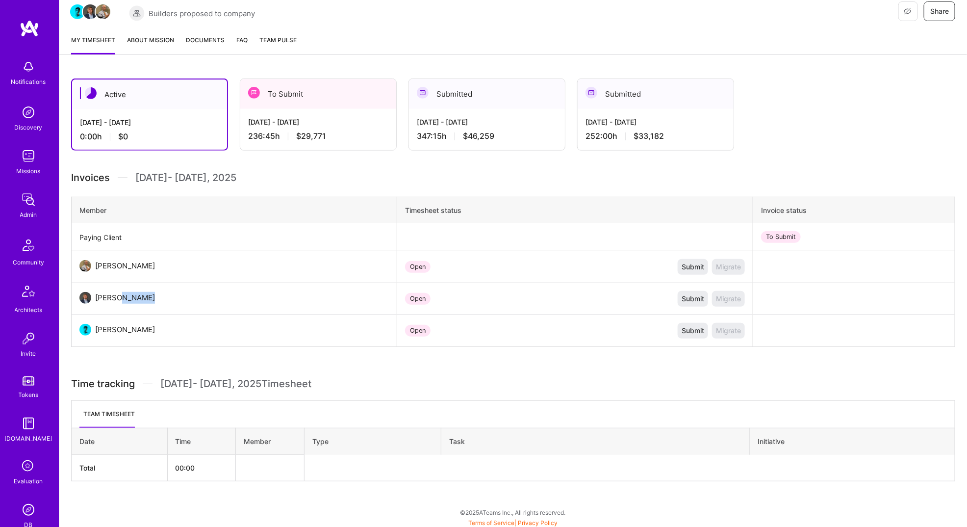 The image size is (967, 527). Describe the element at coordinates (28, 481) in the screenshot. I see `div: Evaluation` at that location.